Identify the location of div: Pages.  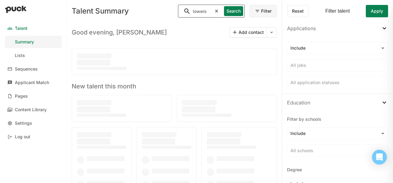
(21, 96).